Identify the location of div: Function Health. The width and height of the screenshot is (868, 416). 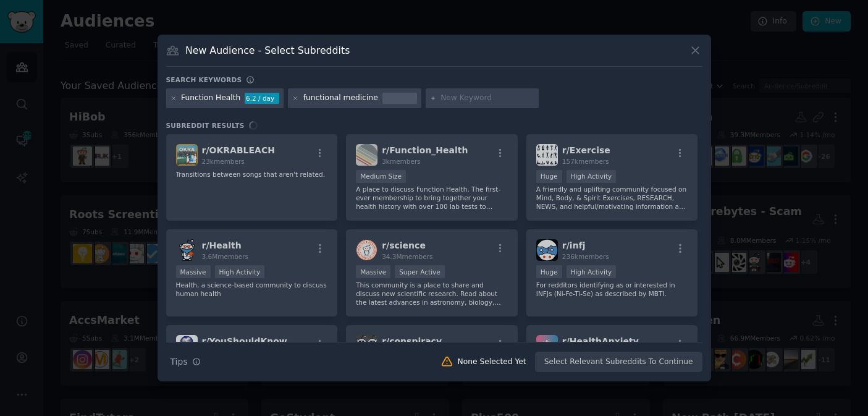
(210, 98).